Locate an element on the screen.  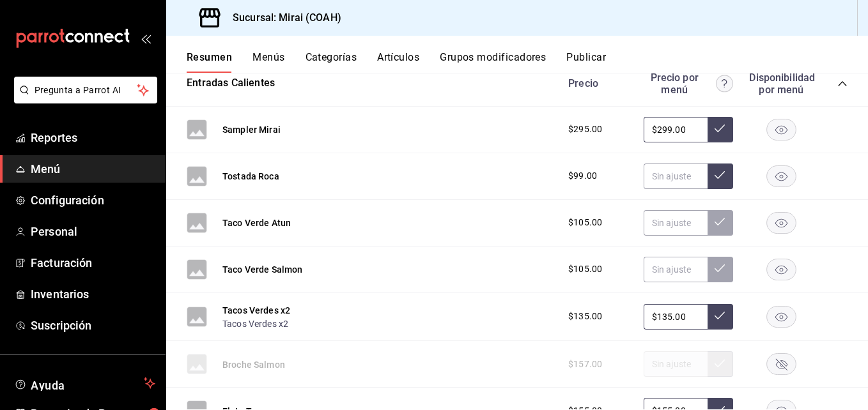
h3: Sucursal: Mirai (COAH) is located at coordinates (282, 18).